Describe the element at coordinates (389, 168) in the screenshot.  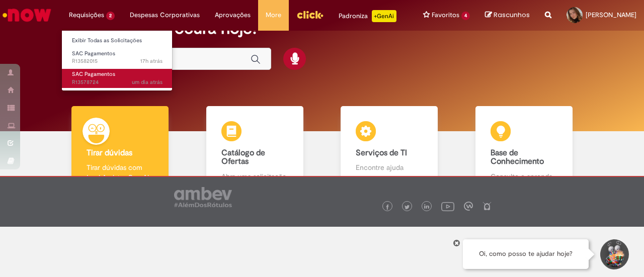
I see `p: Encontre ajuda` at that location.